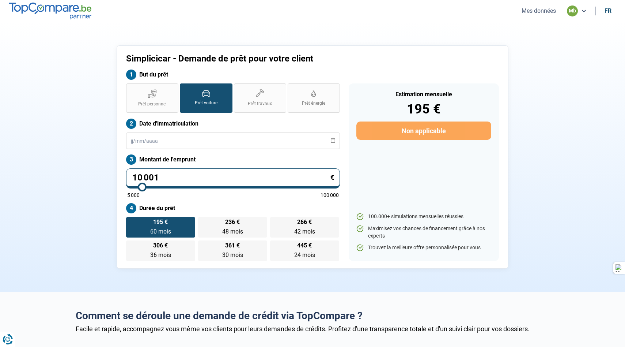  What do you see at coordinates (573, 11) in the screenshot?
I see `div: mb` at bounding box center [573, 11].